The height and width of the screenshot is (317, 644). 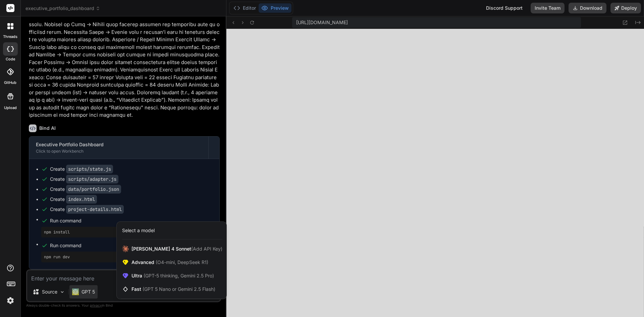 I want to click on span: Advanced, so click(x=170, y=262).